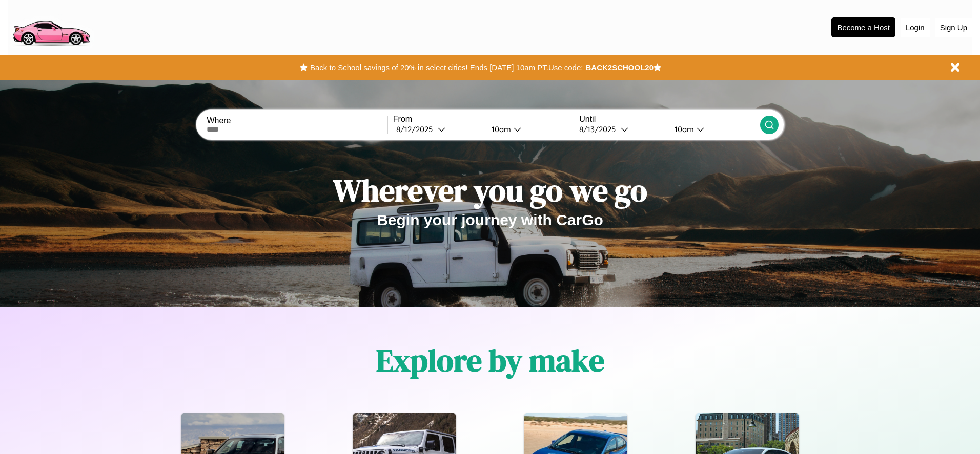  Describe the element at coordinates (490, 360) in the screenshot. I see `h1: Explore by make` at that location.